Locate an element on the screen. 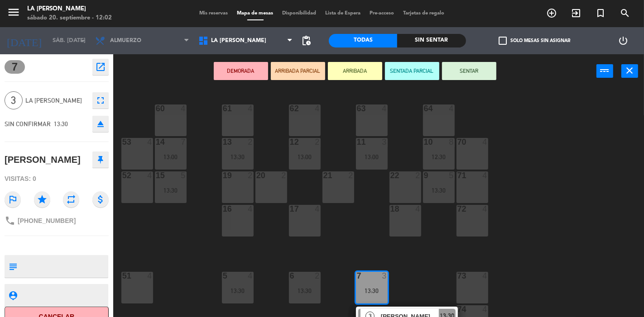 The width and height of the screenshot is (644, 317). div: sábado 20. septiembre - 12:02 is located at coordinates (69, 18).